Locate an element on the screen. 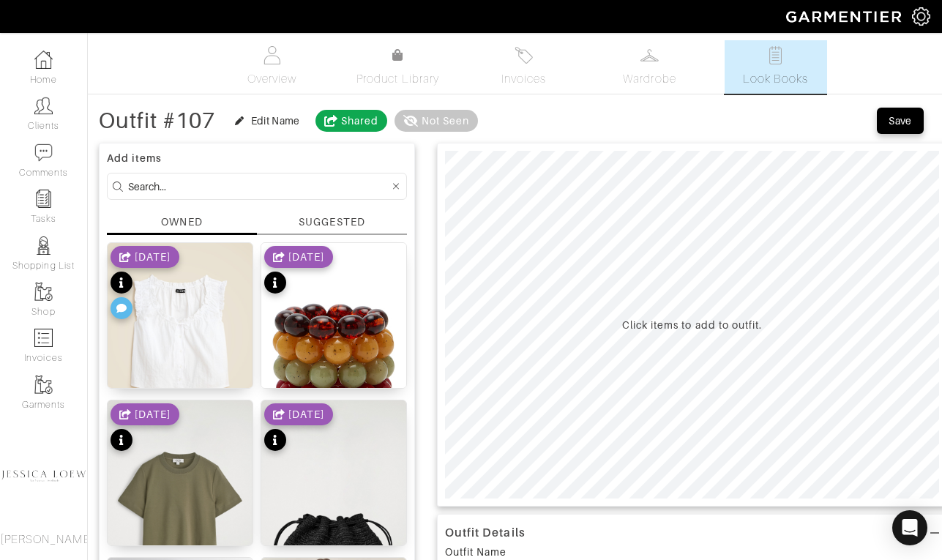  div: Edit Name is located at coordinates (275, 120).